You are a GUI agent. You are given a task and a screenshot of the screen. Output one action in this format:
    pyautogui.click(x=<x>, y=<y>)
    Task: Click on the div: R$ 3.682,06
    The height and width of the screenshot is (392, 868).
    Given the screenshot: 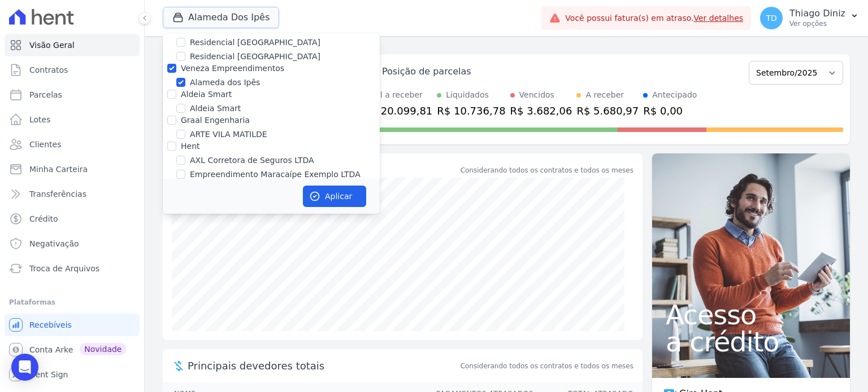 What is the action you would take?
    pyautogui.click(x=541, y=110)
    